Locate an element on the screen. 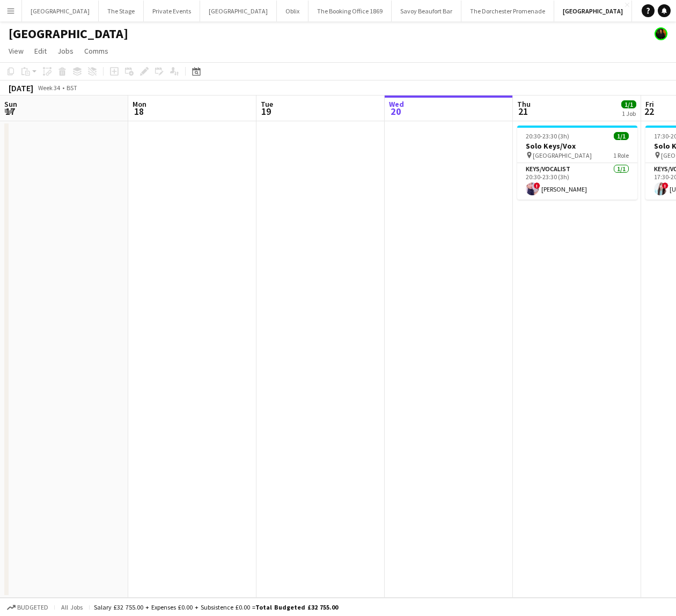 This screenshot has width=676, height=616. span: Mon is located at coordinates (139, 104).